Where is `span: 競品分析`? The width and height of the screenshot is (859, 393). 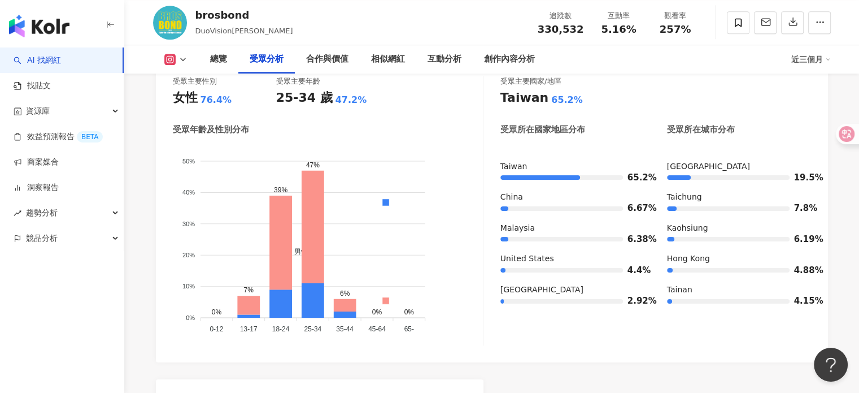
span: 競品分析 is located at coordinates (42, 238).